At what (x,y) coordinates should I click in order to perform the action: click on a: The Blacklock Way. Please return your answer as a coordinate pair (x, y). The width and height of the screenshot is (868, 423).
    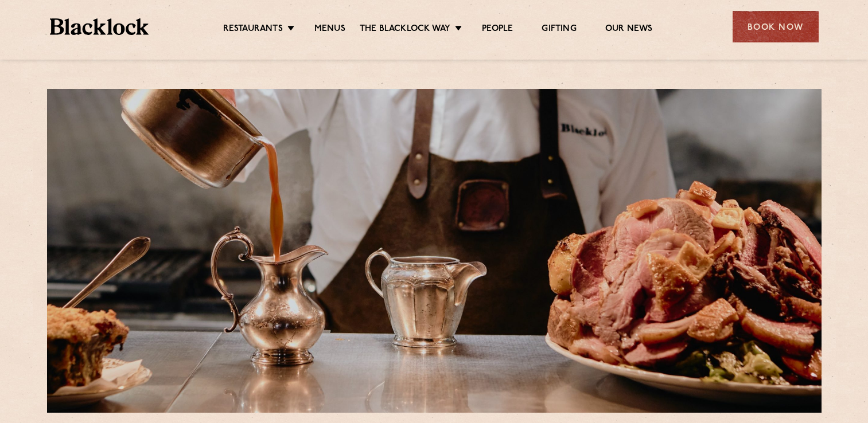
    Looking at the image, I should click on (406, 29).